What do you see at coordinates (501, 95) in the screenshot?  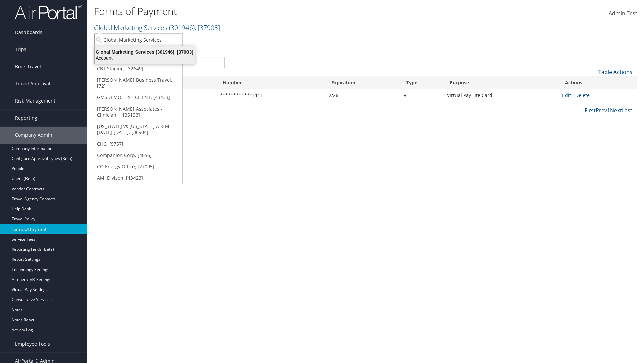 I see `td: Virtual Pay Lite Card` at bounding box center [501, 95].